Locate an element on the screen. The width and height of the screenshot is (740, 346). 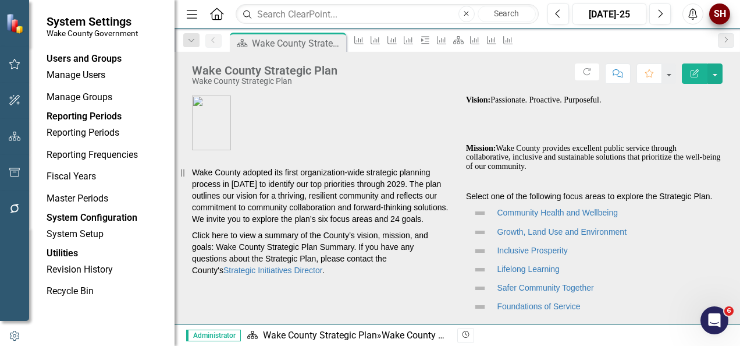
a: Fiscal Years is located at coordinates (105, 176).